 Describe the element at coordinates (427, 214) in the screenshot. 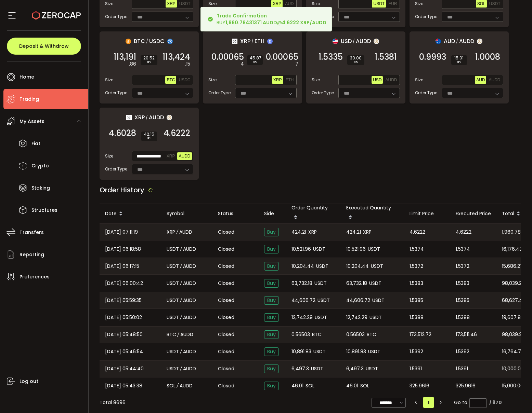

I see `div: Limit Price` at that location.